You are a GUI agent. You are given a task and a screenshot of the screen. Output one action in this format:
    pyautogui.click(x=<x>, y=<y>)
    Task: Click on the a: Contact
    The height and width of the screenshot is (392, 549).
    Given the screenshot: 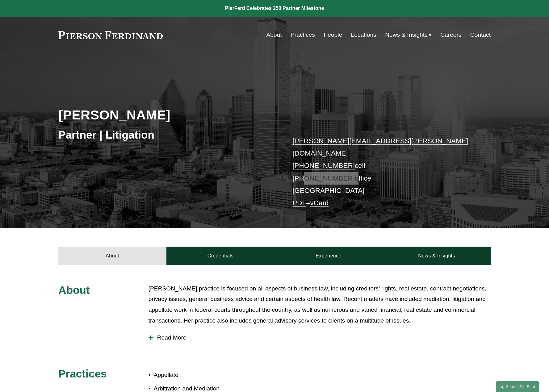 What is the action you would take?
    pyautogui.click(x=480, y=35)
    